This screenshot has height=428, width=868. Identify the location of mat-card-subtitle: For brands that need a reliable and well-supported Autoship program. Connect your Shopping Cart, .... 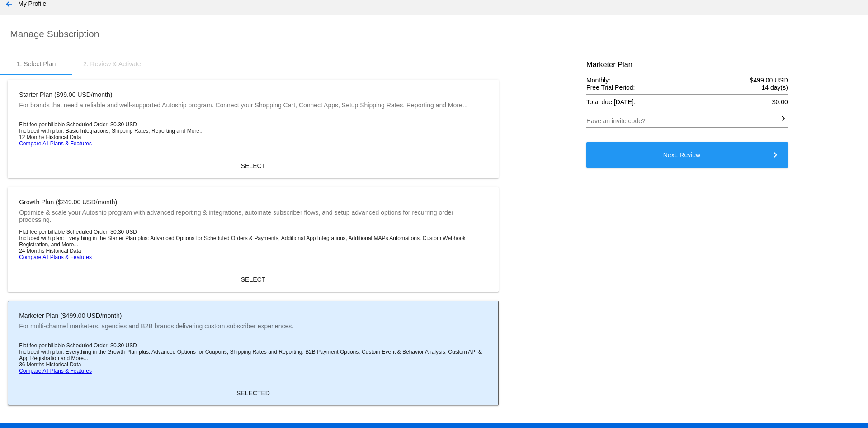
(243, 108).